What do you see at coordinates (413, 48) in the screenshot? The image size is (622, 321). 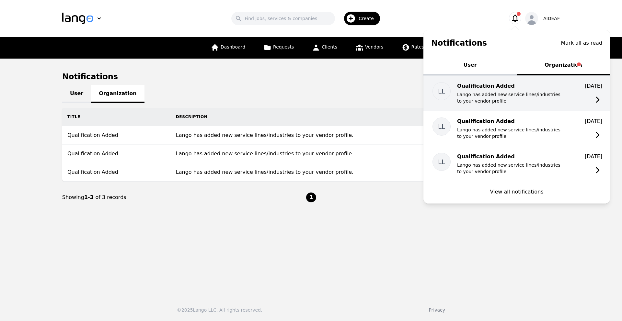 I see `a: Rates` at bounding box center [413, 48].